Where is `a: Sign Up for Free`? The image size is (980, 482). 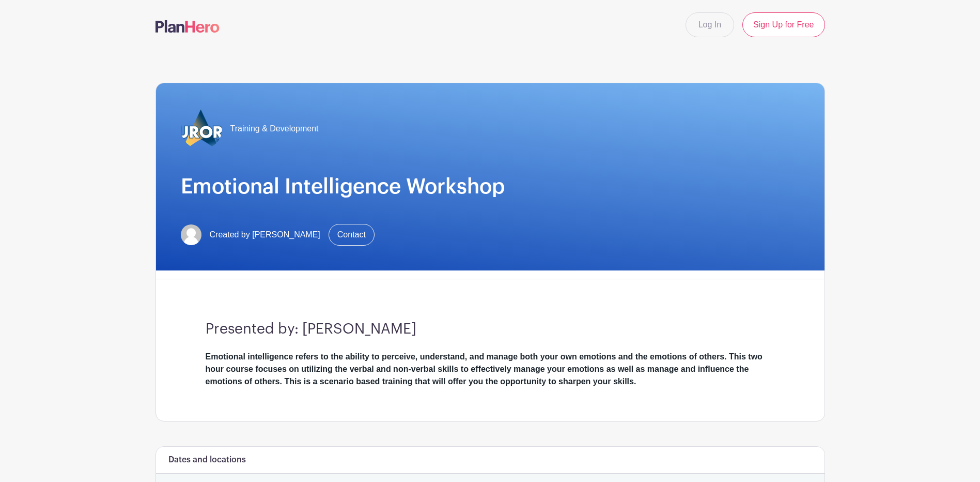 a: Sign Up for Free is located at coordinates (784, 25).